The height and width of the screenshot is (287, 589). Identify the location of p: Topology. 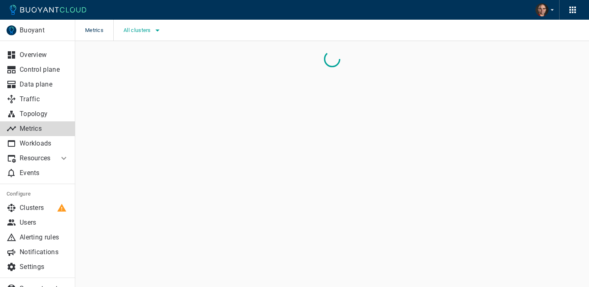
(44, 114).